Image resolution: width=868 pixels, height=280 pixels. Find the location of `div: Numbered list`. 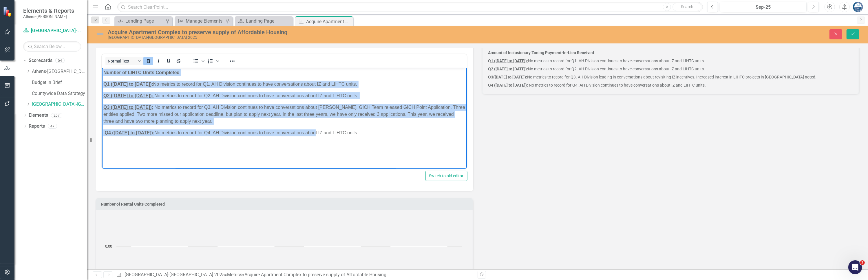

div: Numbered list is located at coordinates (213, 61).